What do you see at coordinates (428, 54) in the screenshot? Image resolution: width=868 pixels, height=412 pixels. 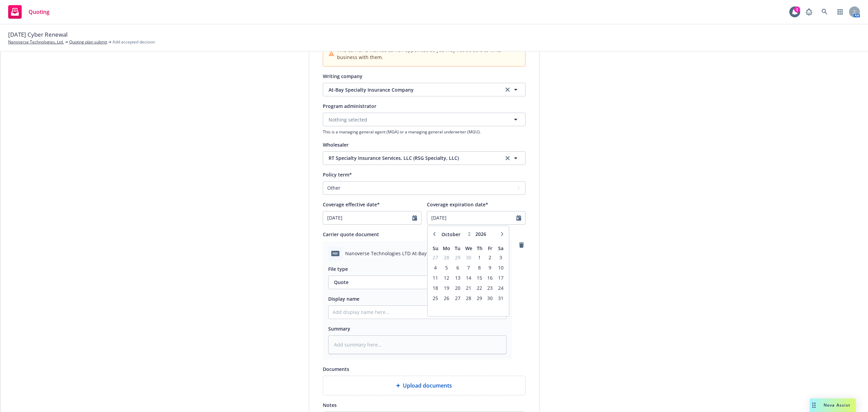 I see `span: This carrier is marked as non-appointed so you may not be able to write business with them.` at bounding box center [428, 54].